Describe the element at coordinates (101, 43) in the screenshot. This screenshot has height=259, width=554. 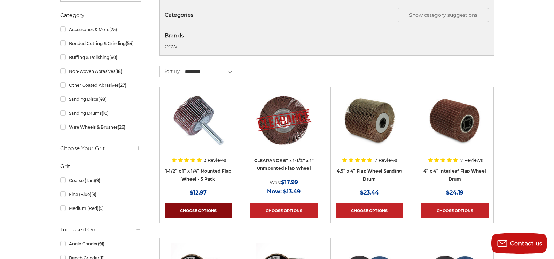
I see `a: Bonded Cutting & Grinding` at that location.